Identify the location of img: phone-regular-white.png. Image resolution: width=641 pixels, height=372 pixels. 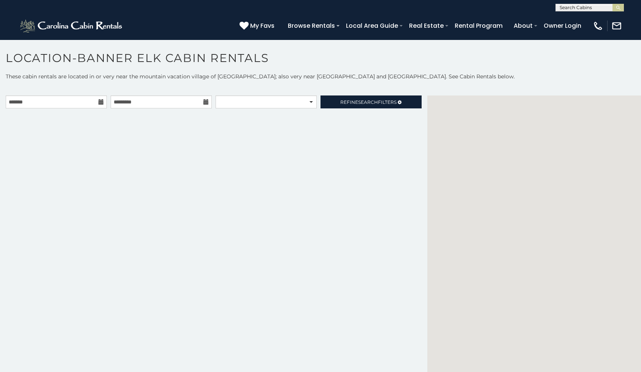
(598, 26).